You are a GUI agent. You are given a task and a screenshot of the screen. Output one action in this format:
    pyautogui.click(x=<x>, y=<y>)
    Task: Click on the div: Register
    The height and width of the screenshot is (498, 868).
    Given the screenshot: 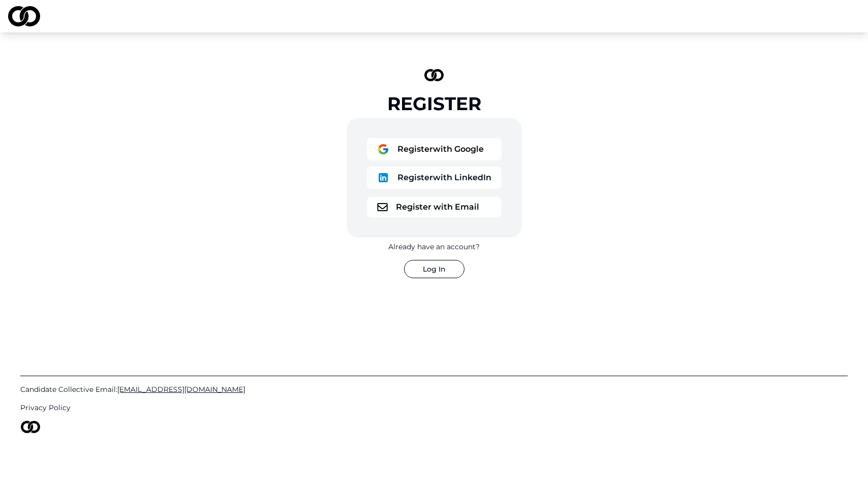 What is the action you would take?
    pyautogui.click(x=434, y=103)
    